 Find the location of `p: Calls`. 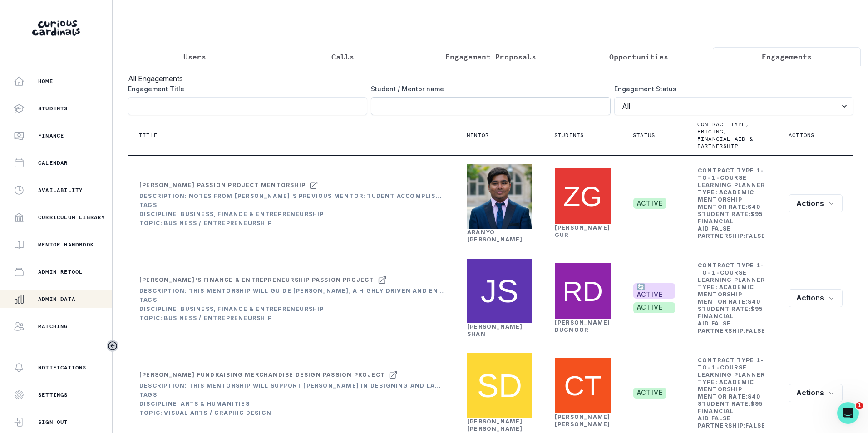

p: Calls is located at coordinates (342, 57).